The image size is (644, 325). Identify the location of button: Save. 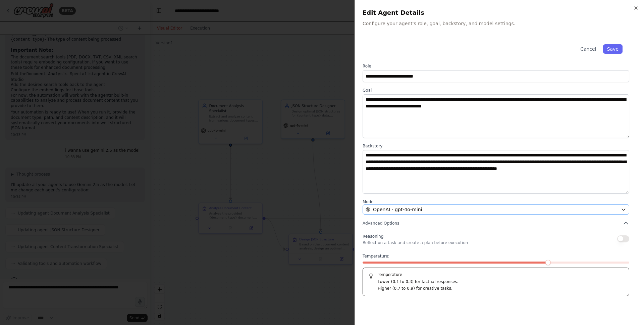
(613, 49).